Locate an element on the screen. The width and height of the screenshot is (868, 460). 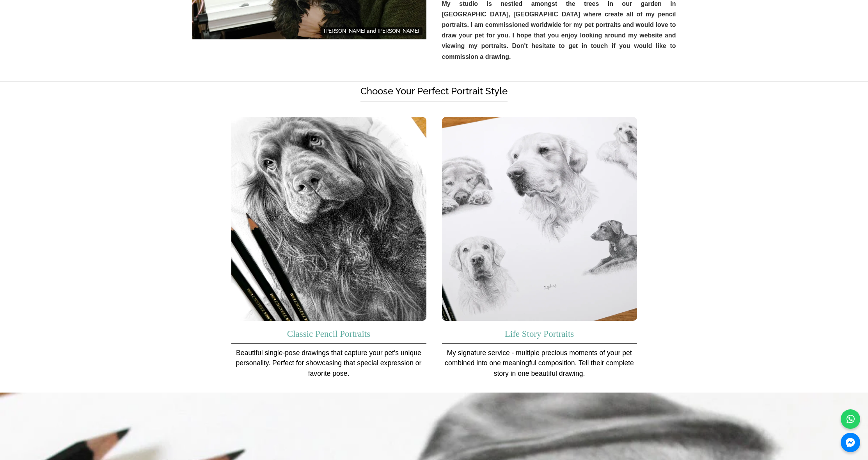
a: Classic Pencil Portraits is located at coordinates (328, 334).